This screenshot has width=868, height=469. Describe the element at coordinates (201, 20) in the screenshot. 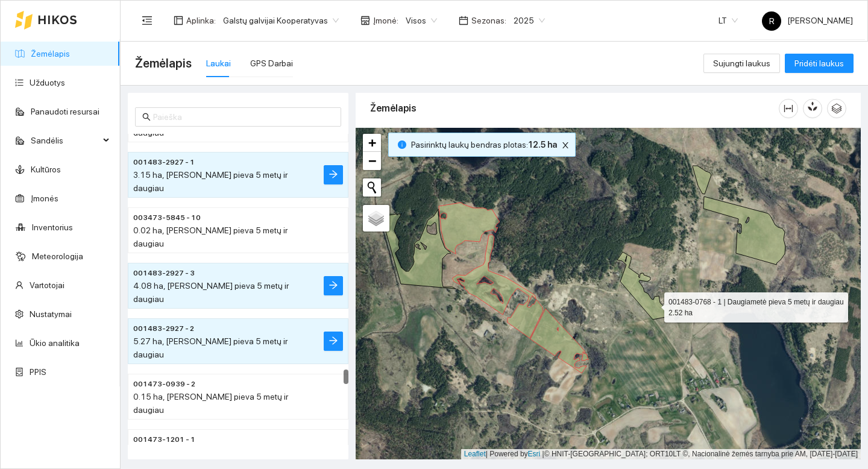

I see `span: Aplinka :` at that location.